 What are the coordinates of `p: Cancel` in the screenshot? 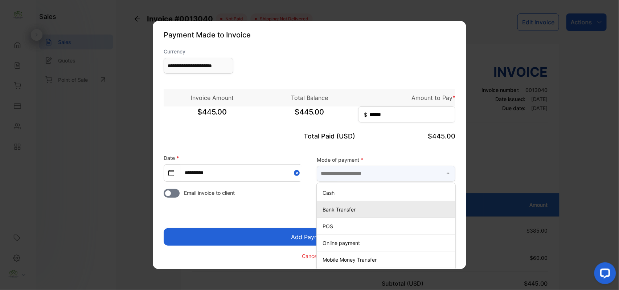 It's located at (310, 256).